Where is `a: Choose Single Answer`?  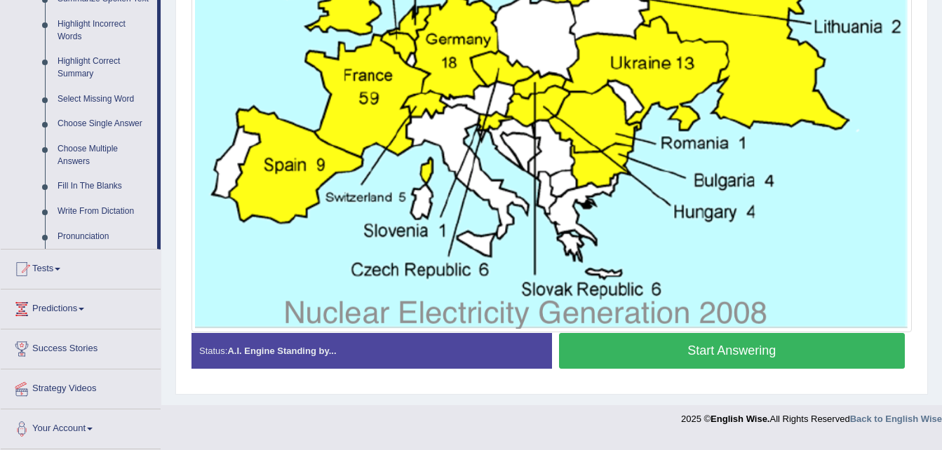 a: Choose Single Answer is located at coordinates (104, 124).